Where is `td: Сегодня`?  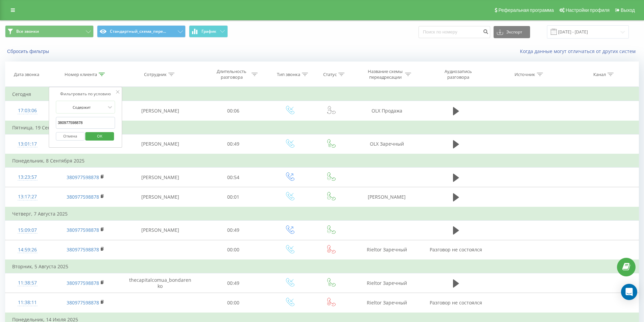
td: Сегодня is located at coordinates (322, 95).